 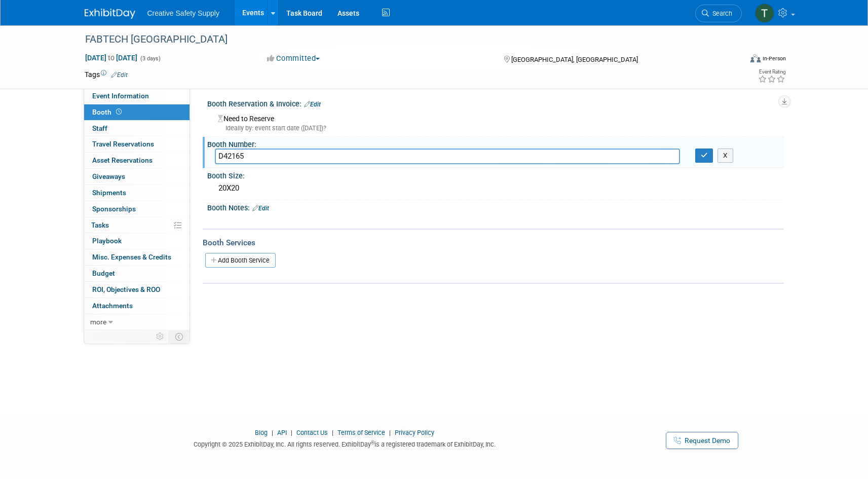 What do you see at coordinates (137, 144) in the screenshot?
I see `a: Travel Reservations` at bounding box center [137, 144].